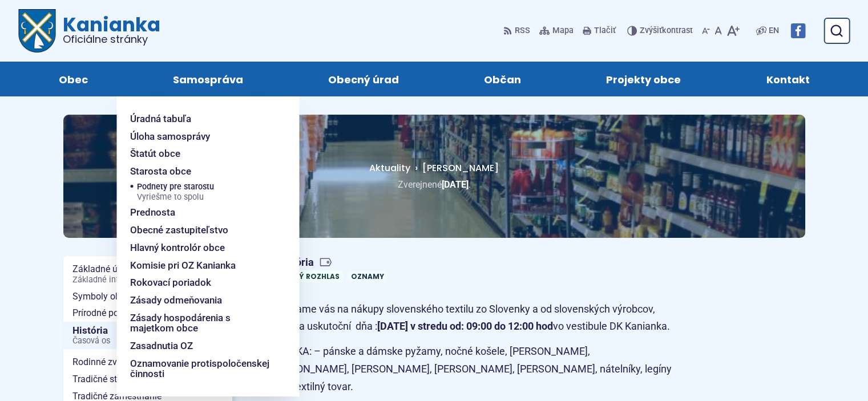 This screenshot has width=868, height=401. I want to click on a: Obecný úrad, so click(363, 79).